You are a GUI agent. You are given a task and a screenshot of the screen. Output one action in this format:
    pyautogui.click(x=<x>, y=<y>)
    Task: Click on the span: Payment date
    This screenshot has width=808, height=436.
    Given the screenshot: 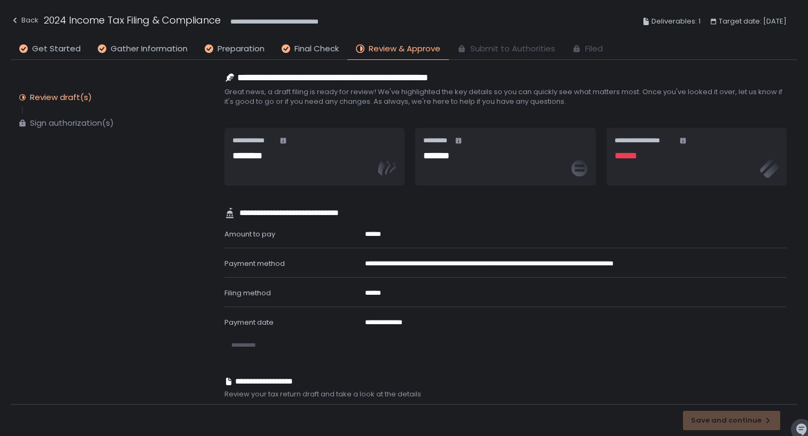 What is the action you would take?
    pyautogui.click(x=249, y=322)
    